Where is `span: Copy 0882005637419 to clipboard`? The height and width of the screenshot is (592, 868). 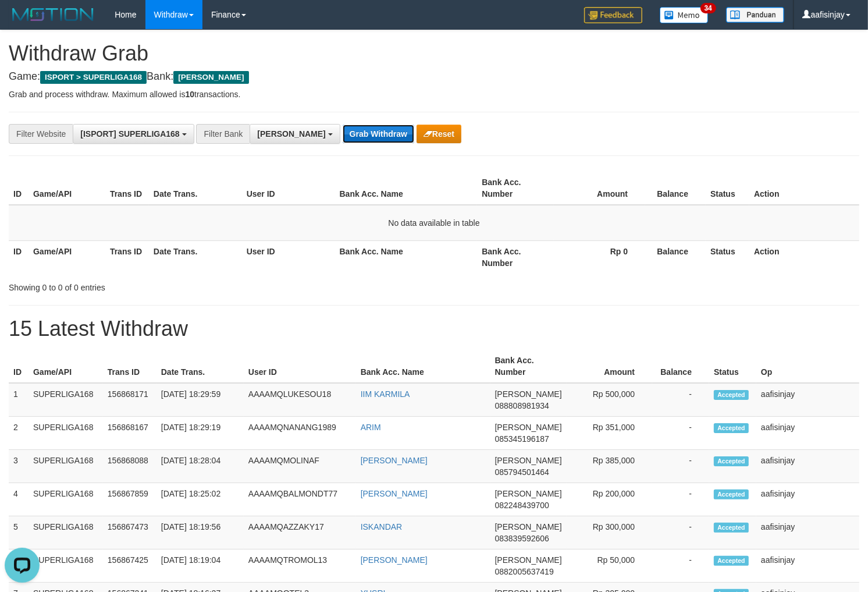
span: Copy 0882005637419 to clipboard is located at coordinates (524, 571).